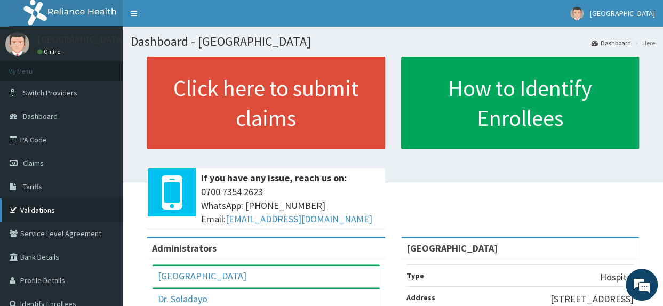  I want to click on li: Here, so click(644, 43).